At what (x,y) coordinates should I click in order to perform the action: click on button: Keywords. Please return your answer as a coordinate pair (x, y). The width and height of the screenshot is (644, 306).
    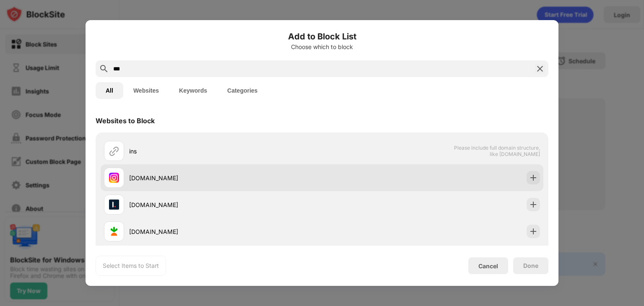
    Looking at the image, I should click on (193, 91).